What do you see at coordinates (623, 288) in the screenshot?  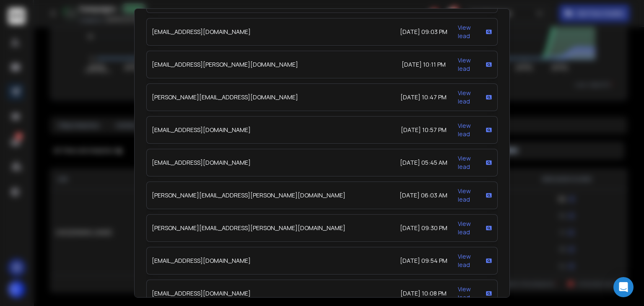 I see `div: Open Intercom Messenger` at bounding box center [623, 288].